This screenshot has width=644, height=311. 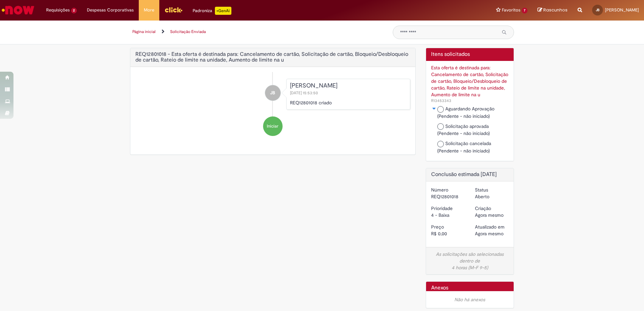 I want to click on button: Iniciando Alternar a exibição do estado da fase para Cartão Corporativo Fundo Fixo, so click(x=434, y=109).